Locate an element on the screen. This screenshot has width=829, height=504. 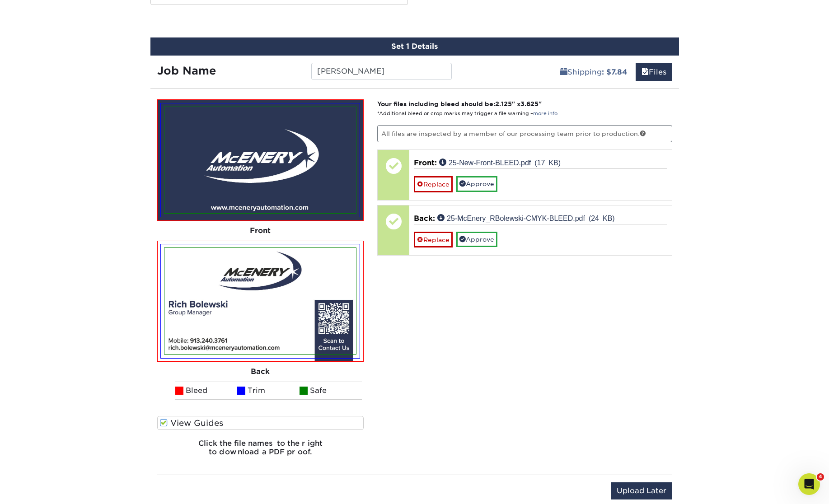
span: shipping is located at coordinates (564, 72).